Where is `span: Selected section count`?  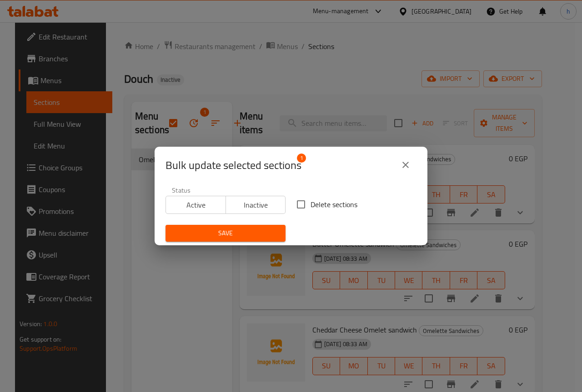 span: Selected section count is located at coordinates (233, 165).